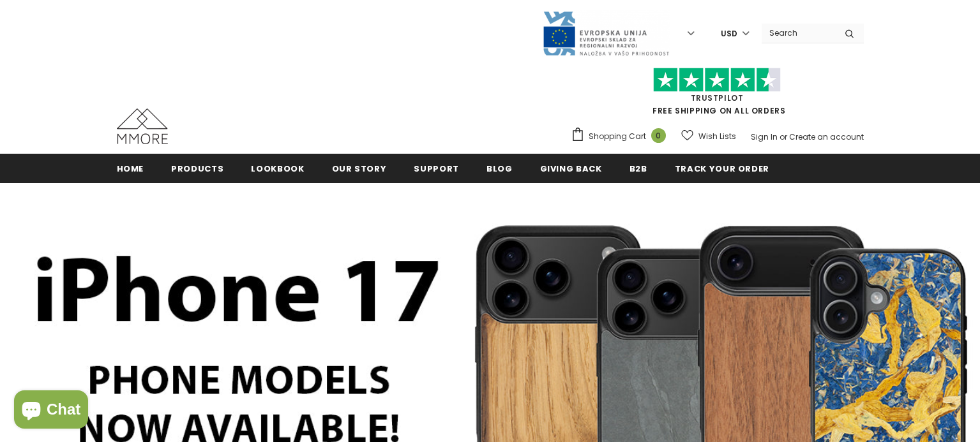 The height and width of the screenshot is (442, 980). What do you see at coordinates (764, 137) in the screenshot?
I see `a: Sign In` at bounding box center [764, 137].